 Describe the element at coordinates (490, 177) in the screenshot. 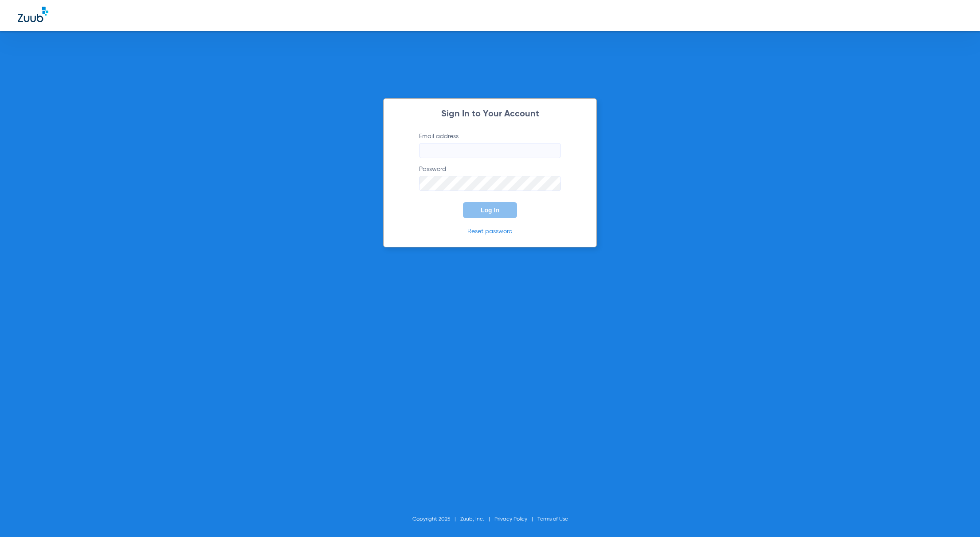

I see `label: Password` at that location.